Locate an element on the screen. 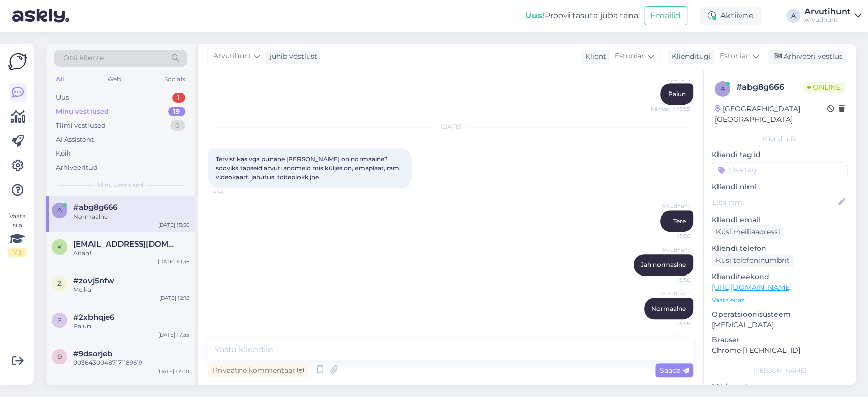 This screenshot has width=868, height=397. span: #2xbhqje6 is located at coordinates (93, 317).